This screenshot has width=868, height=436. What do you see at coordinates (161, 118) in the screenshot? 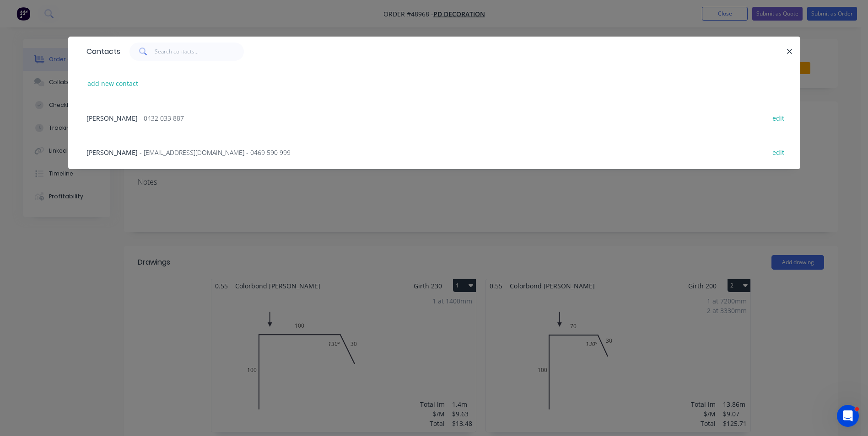
I see `span: - 0432 033 887` at bounding box center [161, 118].